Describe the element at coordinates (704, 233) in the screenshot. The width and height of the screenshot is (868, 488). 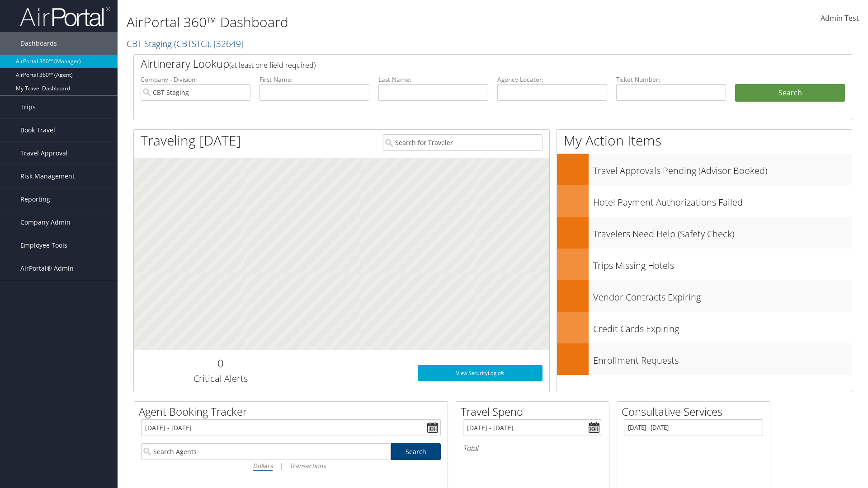
I see `a: Travelers Need Help (Safety Check)` at that location.